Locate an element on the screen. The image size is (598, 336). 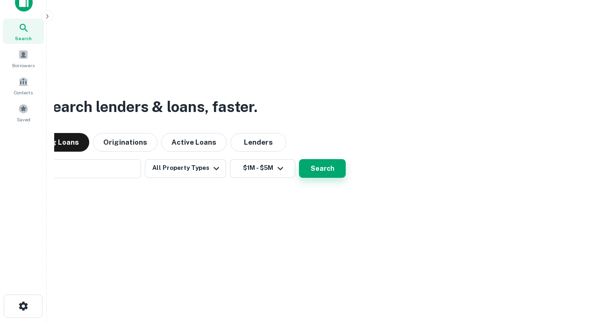
button: Originations is located at coordinates (125, 142).